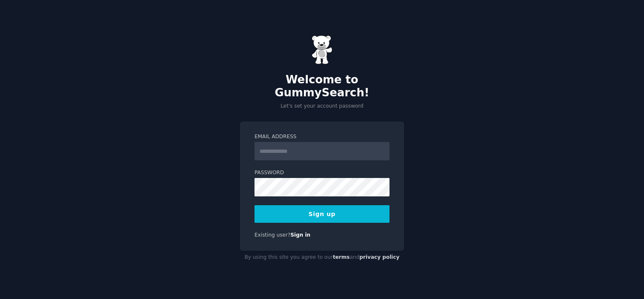 This screenshot has width=644, height=299. Describe the element at coordinates (322, 137) in the screenshot. I see `label: Email Address` at that location.